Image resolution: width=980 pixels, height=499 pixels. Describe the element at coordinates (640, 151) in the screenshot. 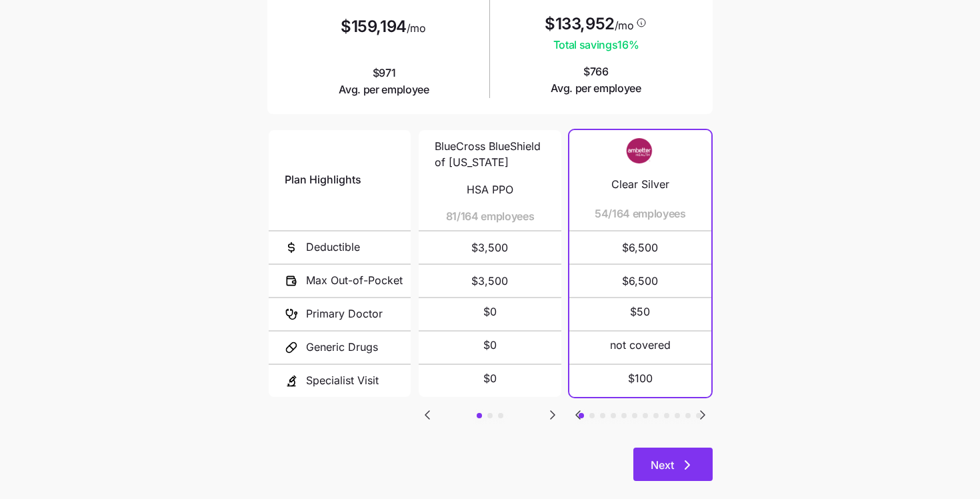

I see `img: Carrier` at that location.